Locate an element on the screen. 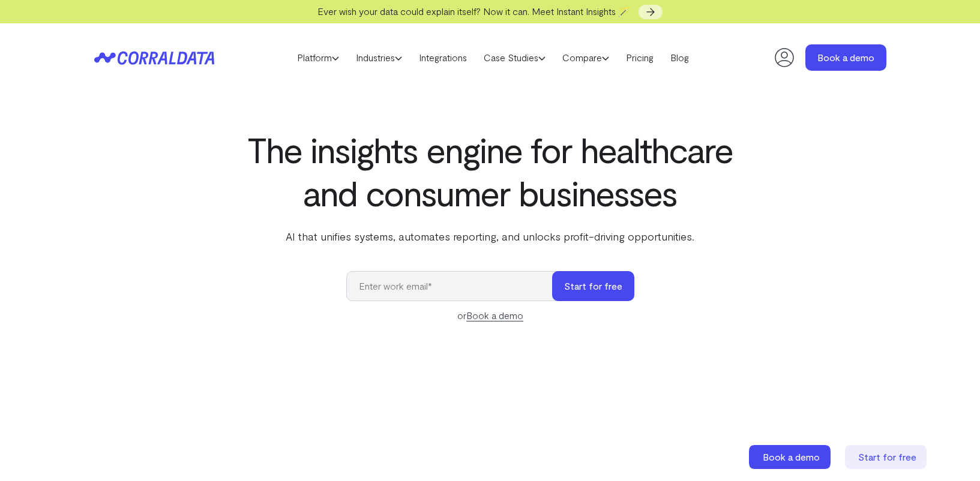 This screenshot has width=980, height=481. a: Pricing is located at coordinates (640, 58).